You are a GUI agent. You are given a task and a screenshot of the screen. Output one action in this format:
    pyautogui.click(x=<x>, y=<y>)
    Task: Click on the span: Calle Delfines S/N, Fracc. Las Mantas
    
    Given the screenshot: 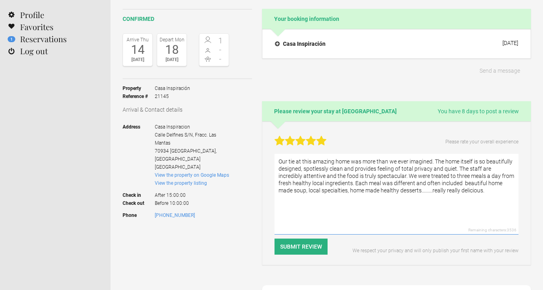 What is the action you would take?
    pyautogui.click(x=185, y=139)
    